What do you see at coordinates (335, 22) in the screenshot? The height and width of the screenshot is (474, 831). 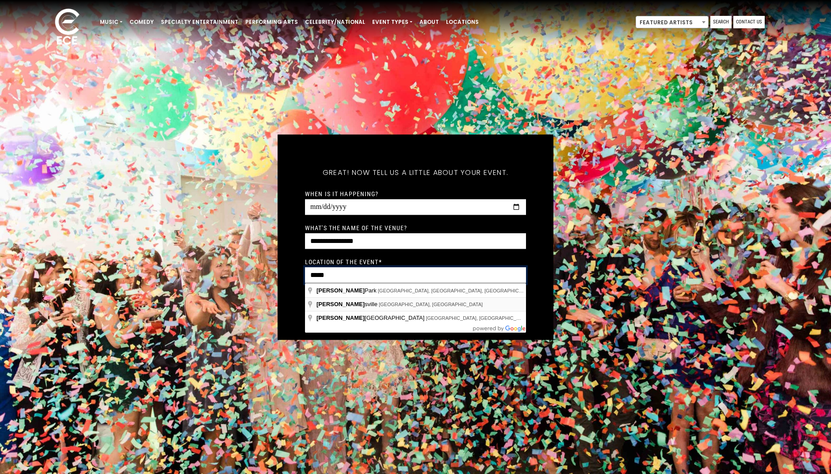 I see `a: Celebrity/National` at bounding box center [335, 22].